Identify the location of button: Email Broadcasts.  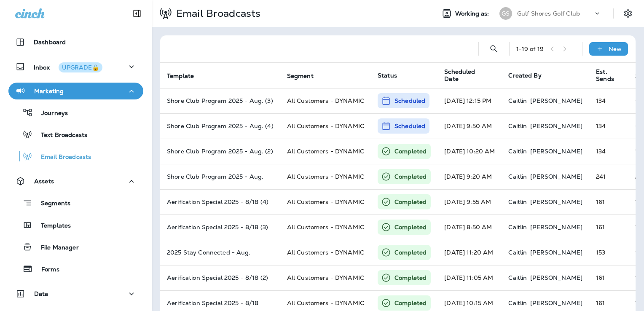
(76, 156).